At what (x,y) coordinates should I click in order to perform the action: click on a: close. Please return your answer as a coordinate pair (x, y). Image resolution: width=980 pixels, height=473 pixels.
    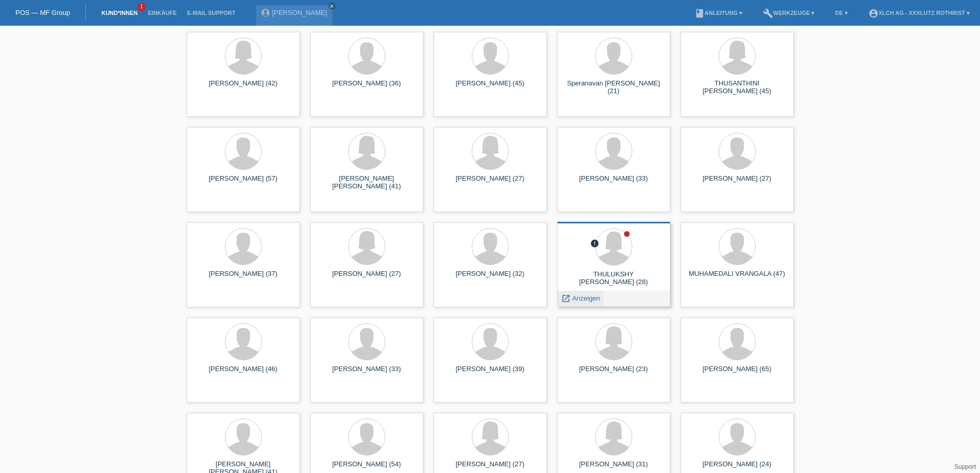
    Looking at the image, I should click on (331, 6).